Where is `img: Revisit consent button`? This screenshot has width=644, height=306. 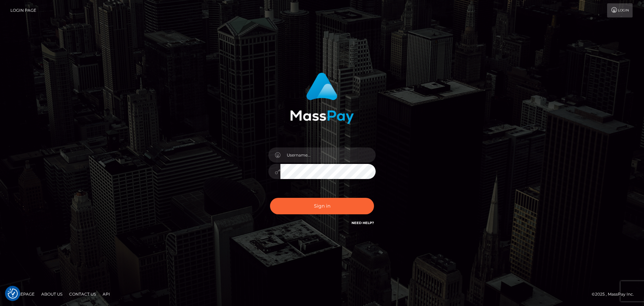
img: Revisit consent button is located at coordinates (12, 294).